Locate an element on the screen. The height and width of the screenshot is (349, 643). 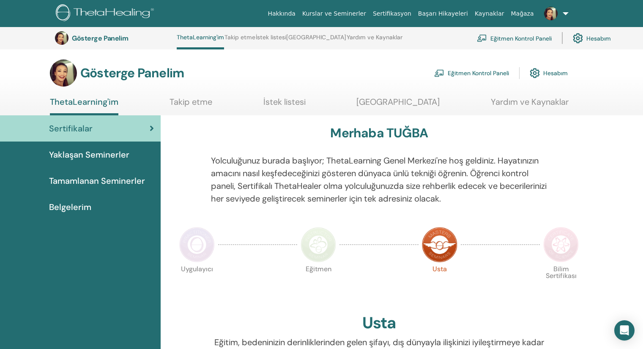
font: Kurslar ve Seminerler is located at coordinates (334, 14).